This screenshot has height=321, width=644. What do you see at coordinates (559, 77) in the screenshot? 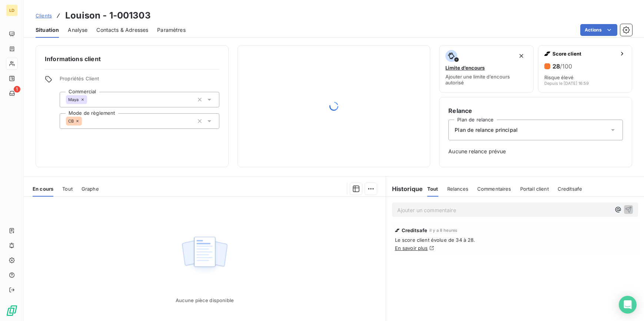
I see `span: Risque élevé` at bounding box center [559, 77].